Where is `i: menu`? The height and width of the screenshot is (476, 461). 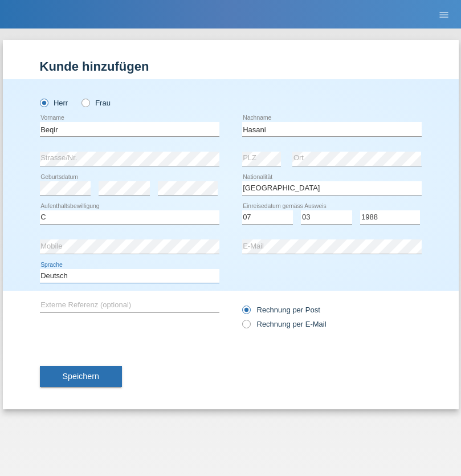
i: menu is located at coordinates (444, 15).